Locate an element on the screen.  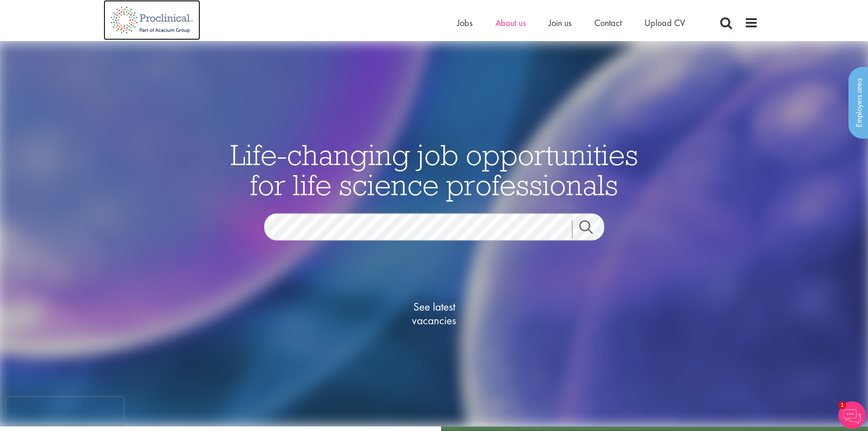
a: See latestvacancies is located at coordinates (434, 313).